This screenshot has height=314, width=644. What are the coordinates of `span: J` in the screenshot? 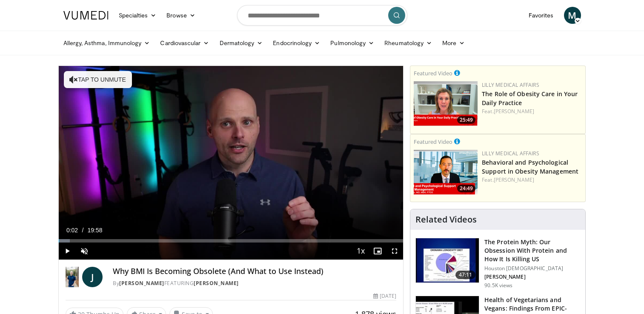 It's located at (92, 276).